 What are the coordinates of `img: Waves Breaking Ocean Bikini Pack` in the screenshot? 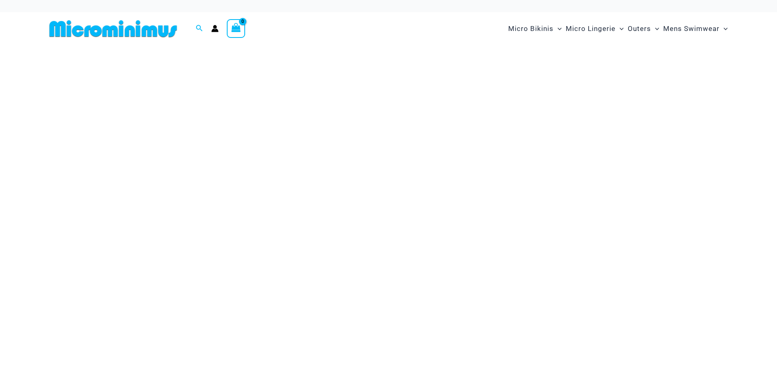 It's located at (389, 171).